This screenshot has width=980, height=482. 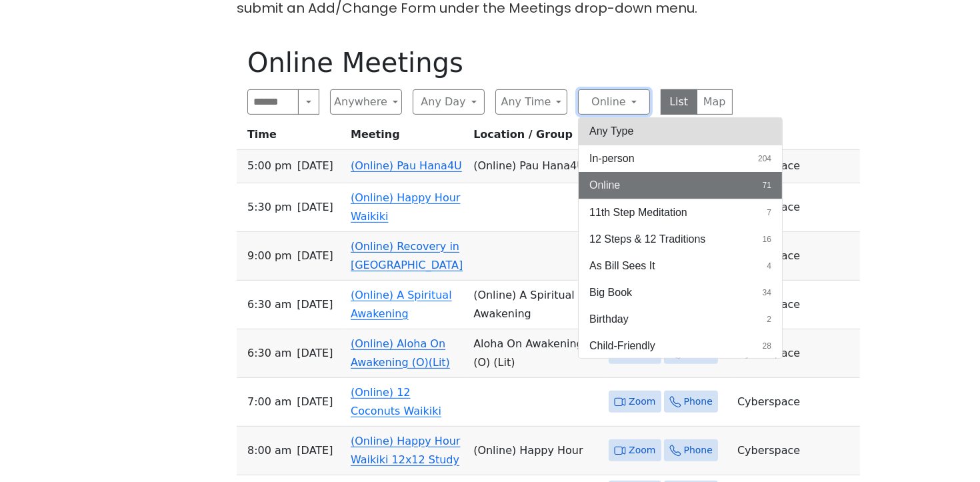 I want to click on button: In-person204 results, so click(x=680, y=159).